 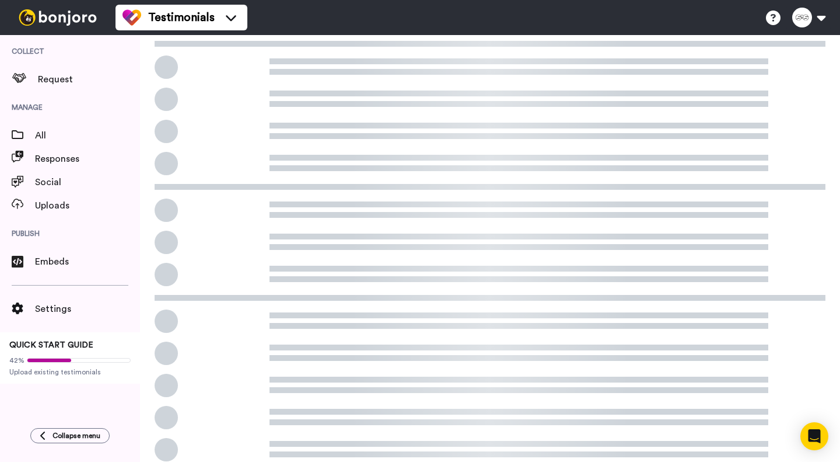 I want to click on span: All, so click(x=88, y=135).